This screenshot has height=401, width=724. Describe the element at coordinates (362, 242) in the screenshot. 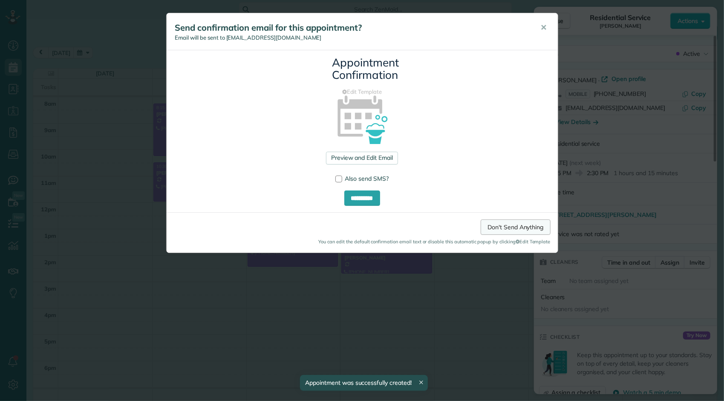

I see `small: You can edit the default confirmation email text or disable this automatic popup by clicking Edit...` at that location.